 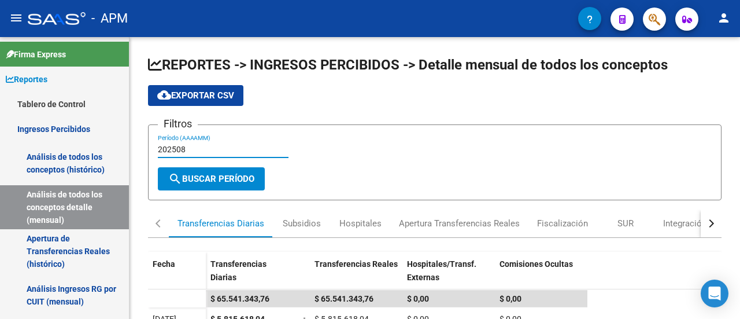 I want to click on datatable-header-cell: Hospitales/Transf. Externas, so click(x=449, y=276).